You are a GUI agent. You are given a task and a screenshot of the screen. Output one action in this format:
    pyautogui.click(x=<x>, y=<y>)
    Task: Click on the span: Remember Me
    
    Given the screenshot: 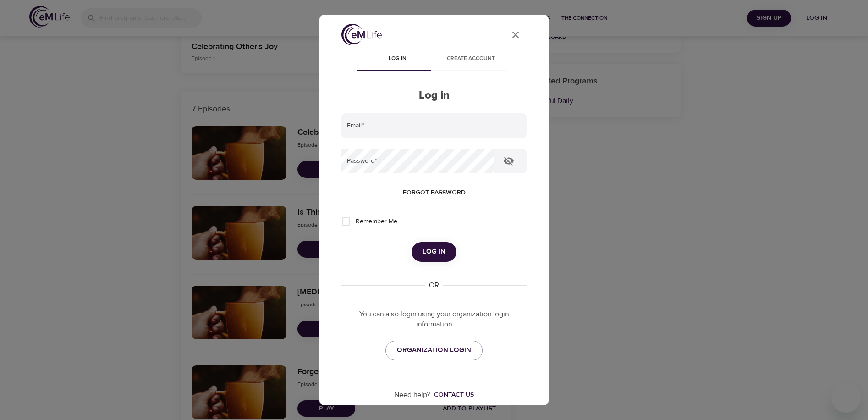 What is the action you would take?
    pyautogui.click(x=377, y=222)
    